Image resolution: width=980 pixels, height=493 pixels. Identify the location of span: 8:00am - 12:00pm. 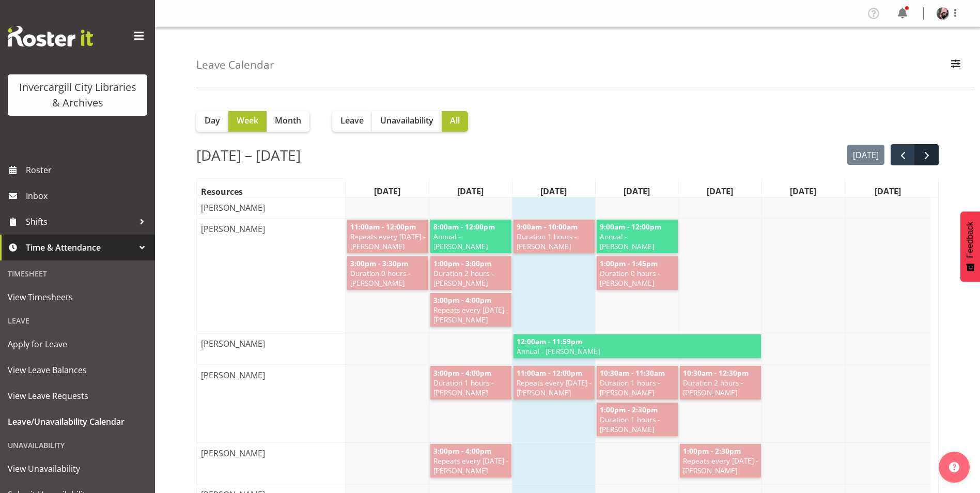
(464, 226).